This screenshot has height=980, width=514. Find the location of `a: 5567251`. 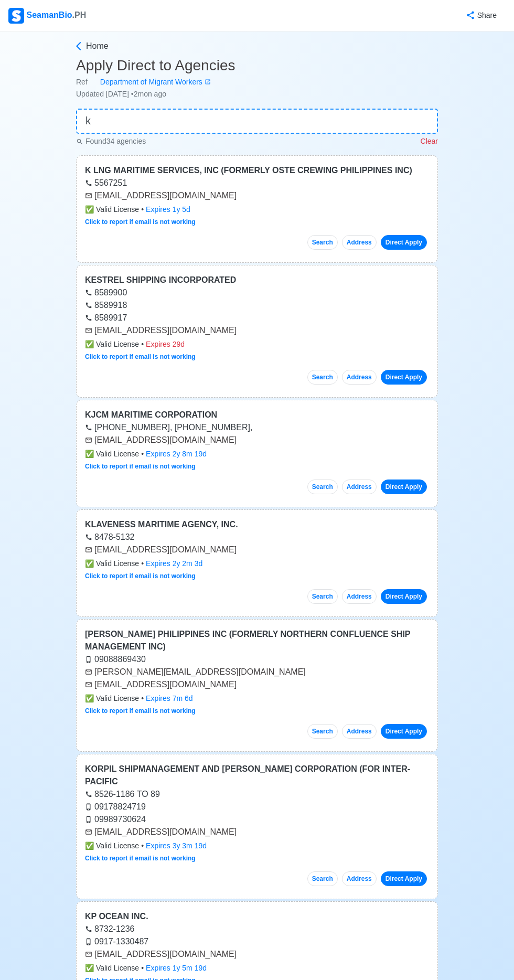

a: 5567251 is located at coordinates (106, 183).